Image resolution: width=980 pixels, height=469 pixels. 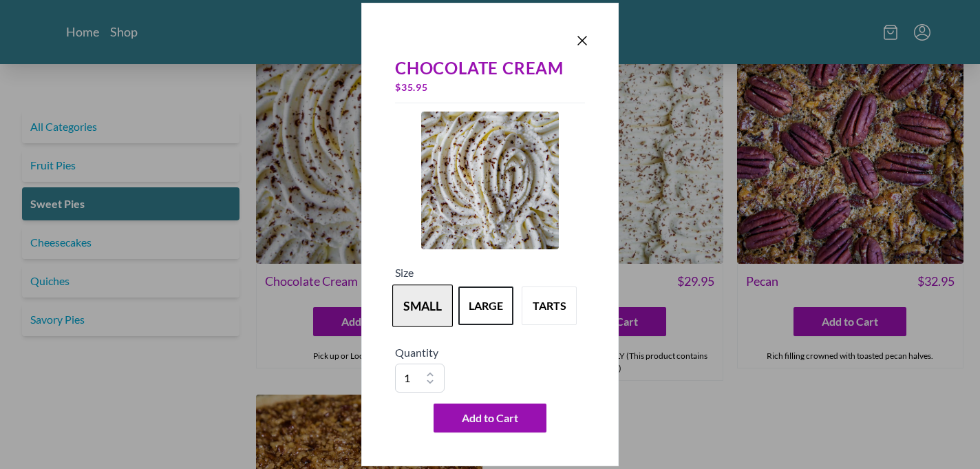 I want to click on img: Product Image, so click(x=490, y=180).